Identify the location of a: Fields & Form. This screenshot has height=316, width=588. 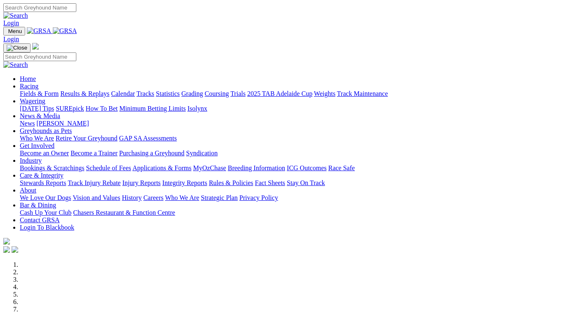
(39, 93).